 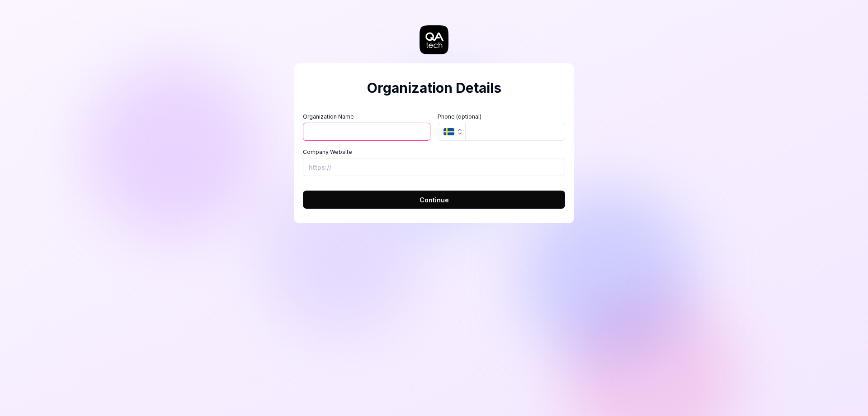 I want to click on label: Organization Name, so click(x=367, y=117).